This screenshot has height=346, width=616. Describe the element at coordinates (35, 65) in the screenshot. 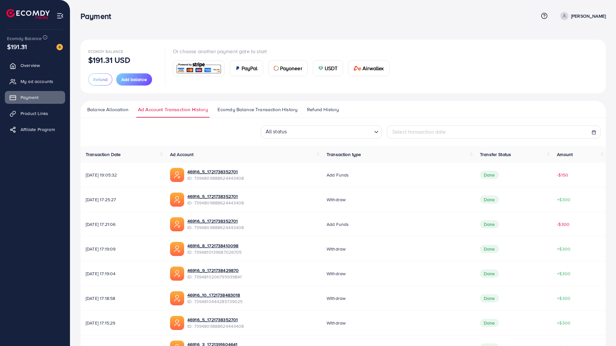

I see `a: Overview` at that location.